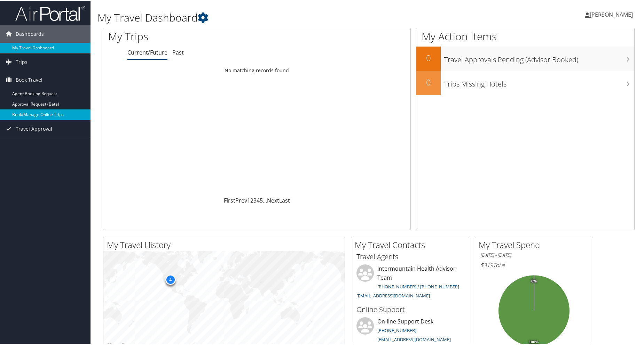 This screenshot has height=345, width=644. Describe the element at coordinates (535, 244) in the screenshot. I see `h2: My Travel Spend` at that location.